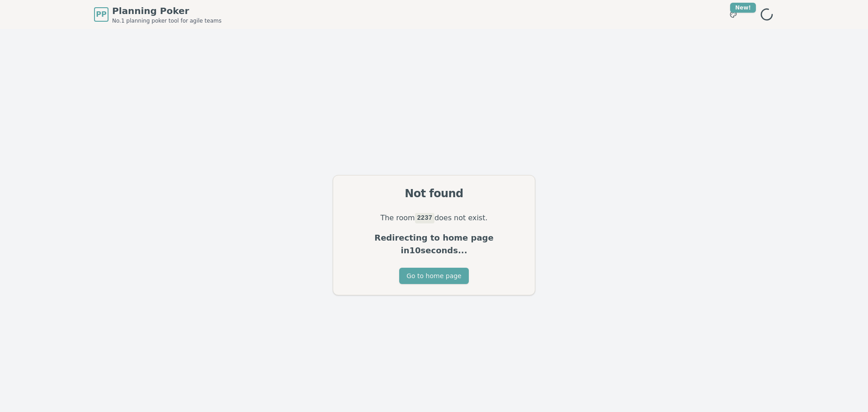 The height and width of the screenshot is (412, 868). I want to click on span: No.1 planning poker tool for agile teams, so click(167, 21).